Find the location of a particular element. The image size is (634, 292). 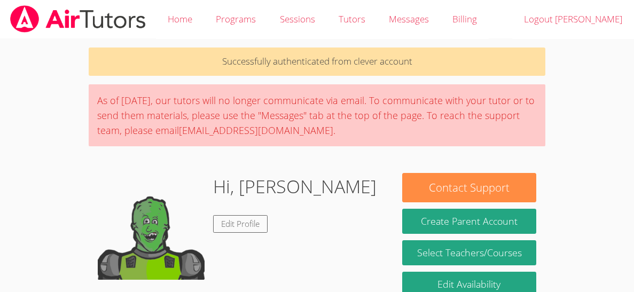

p: Successfully authenticated from clever account is located at coordinates (317, 61).